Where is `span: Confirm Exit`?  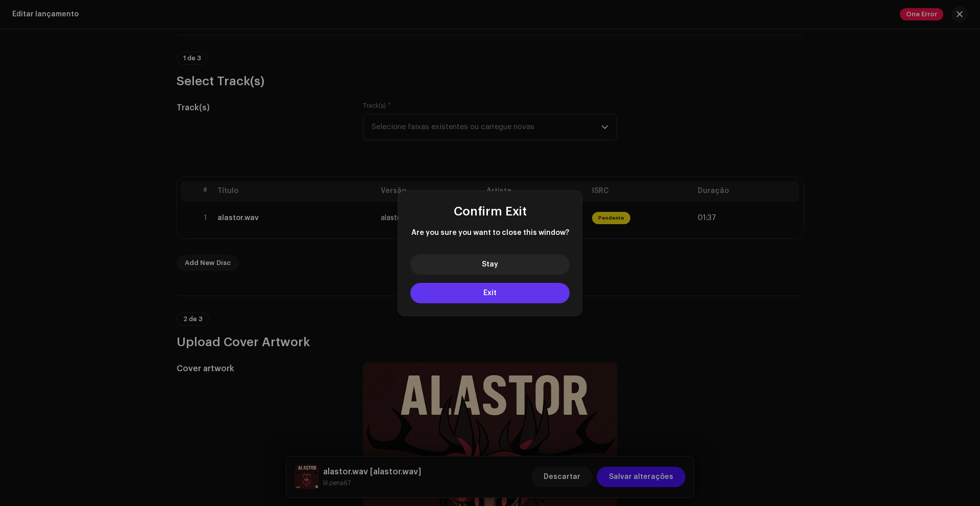 span: Confirm Exit is located at coordinates (490, 211).